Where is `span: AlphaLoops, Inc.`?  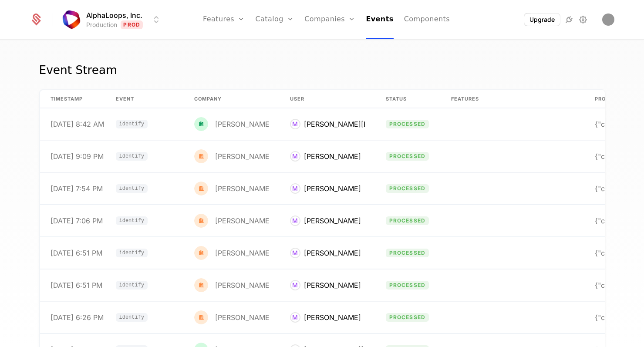 span: AlphaLoops, Inc. is located at coordinates (114, 15).